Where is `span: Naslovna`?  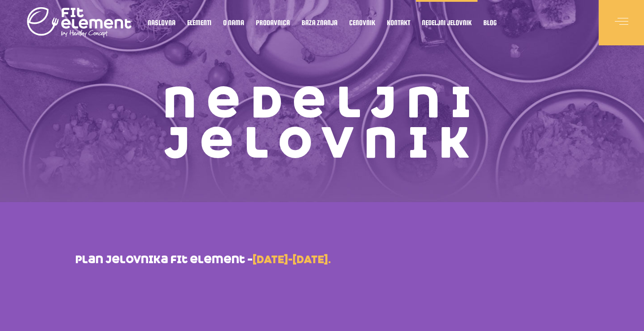 span: Naslovna is located at coordinates (162, 22).